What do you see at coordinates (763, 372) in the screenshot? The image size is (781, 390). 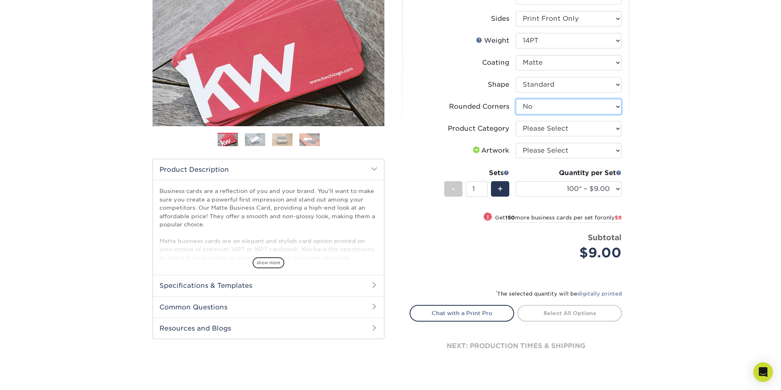 I see `div: Open Intercom Messenger` at bounding box center [763, 372].